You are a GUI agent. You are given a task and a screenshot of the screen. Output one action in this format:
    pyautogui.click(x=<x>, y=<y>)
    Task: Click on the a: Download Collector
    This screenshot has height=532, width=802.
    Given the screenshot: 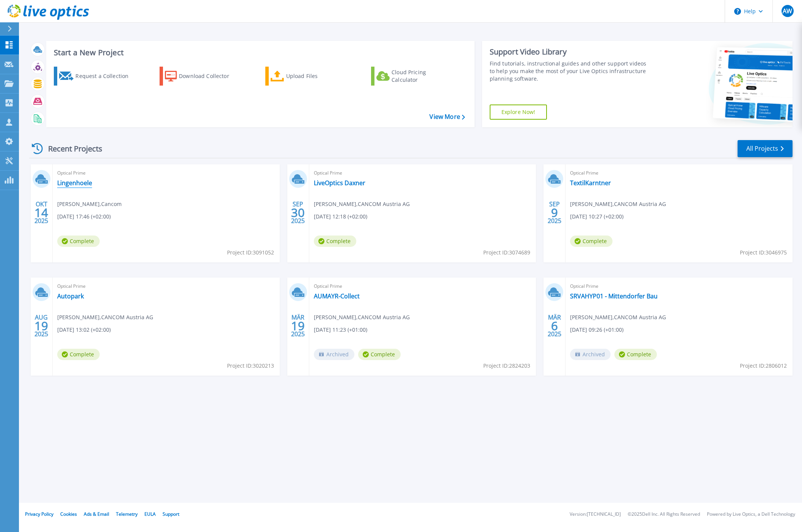 What is the action you would take?
    pyautogui.click(x=202, y=76)
    